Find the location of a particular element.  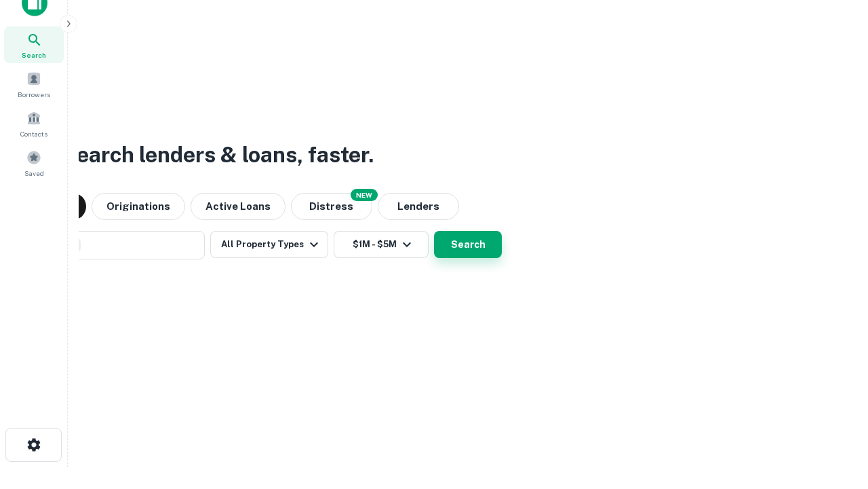

button: Search is located at coordinates (468, 244).